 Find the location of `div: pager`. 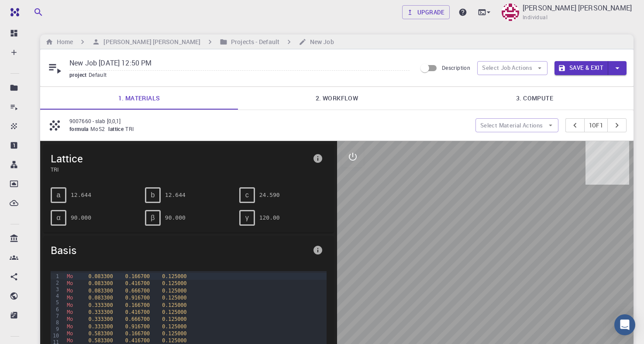

div: pager is located at coordinates (596, 125).